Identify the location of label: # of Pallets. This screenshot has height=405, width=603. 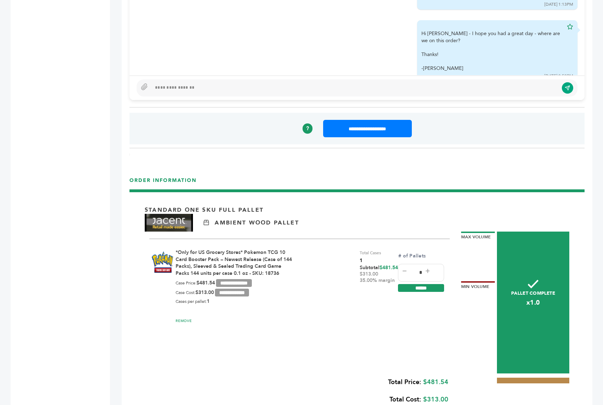
(412, 256).